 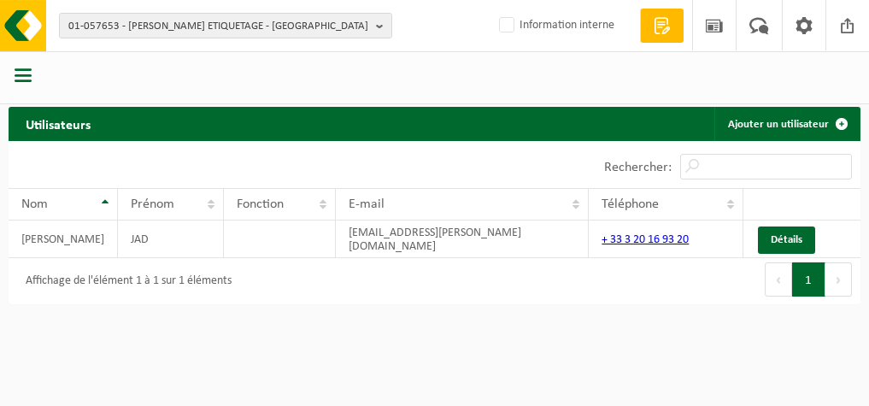 I want to click on a: + 33 3 20 16 93 20, so click(x=645, y=239).